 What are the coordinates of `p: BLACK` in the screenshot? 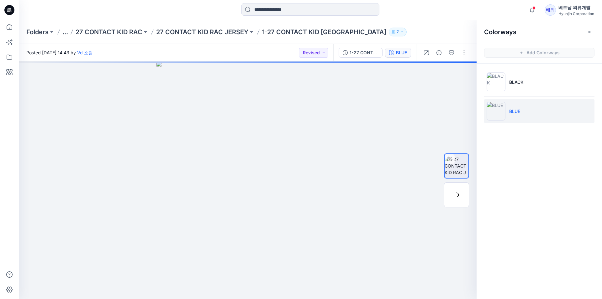 It's located at (517, 82).